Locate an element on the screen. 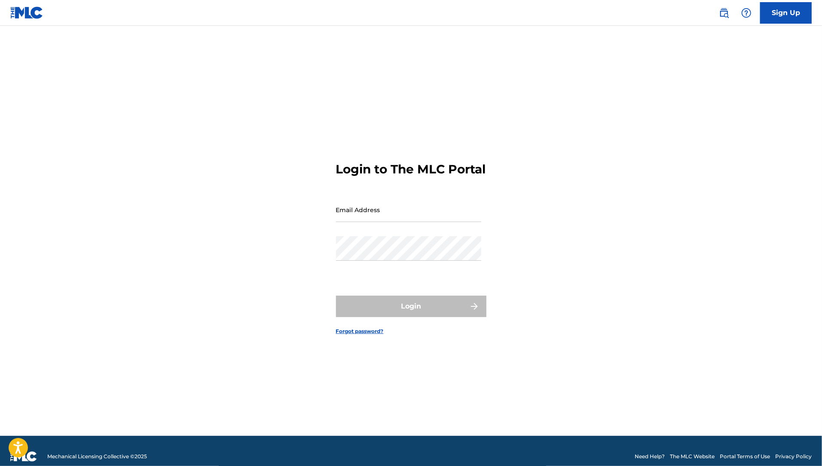  img: search is located at coordinates (724, 13).